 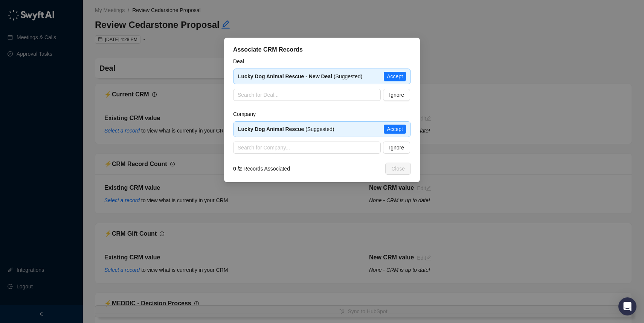 What do you see at coordinates (398, 169) in the screenshot?
I see `button: Close` at bounding box center [398, 169].